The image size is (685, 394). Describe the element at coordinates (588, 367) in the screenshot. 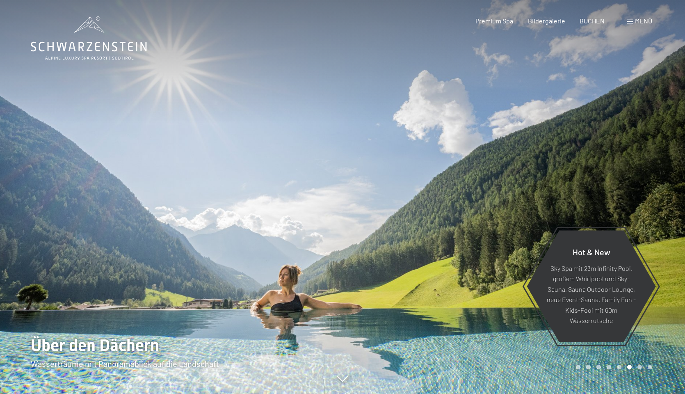

I see `div: Carousel Page 2` at that location.